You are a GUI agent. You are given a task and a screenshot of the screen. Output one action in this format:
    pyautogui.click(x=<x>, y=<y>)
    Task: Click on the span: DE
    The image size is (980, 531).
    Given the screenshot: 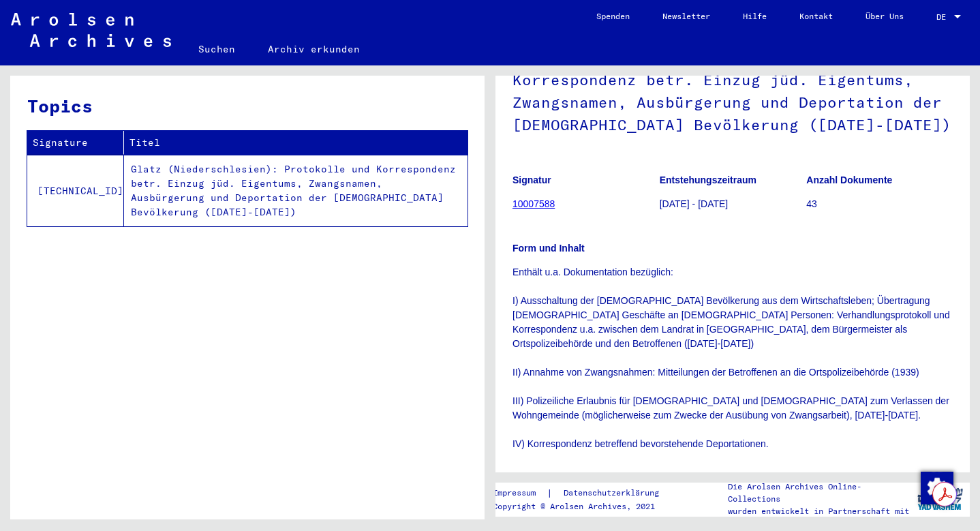 What is the action you would take?
    pyautogui.click(x=944, y=17)
    